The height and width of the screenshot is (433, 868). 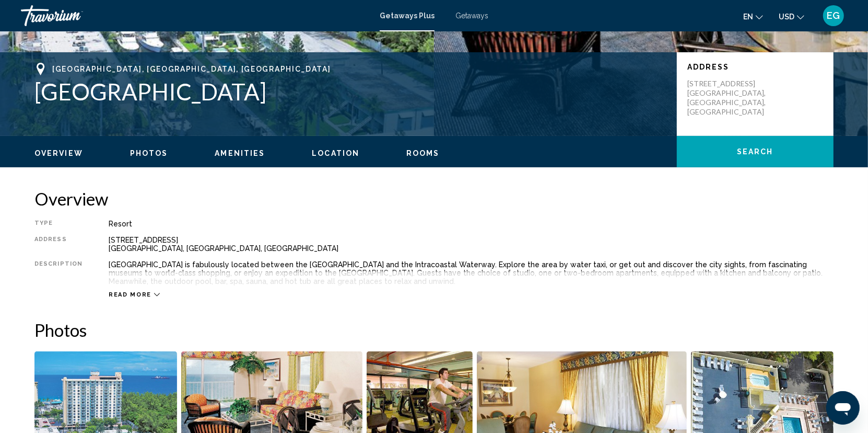 What do you see at coordinates (58, 153) in the screenshot?
I see `span: Overview` at bounding box center [58, 153].